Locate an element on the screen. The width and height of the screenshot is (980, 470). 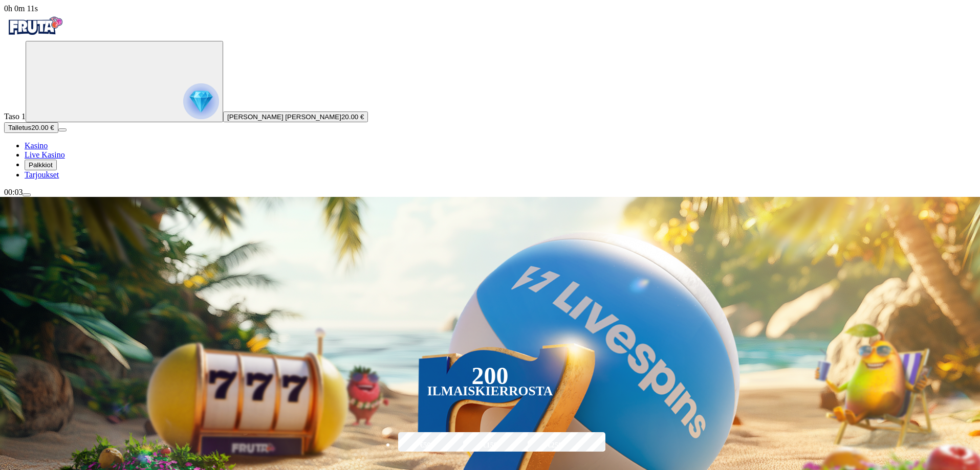
label: €50 is located at coordinates (425, 445).